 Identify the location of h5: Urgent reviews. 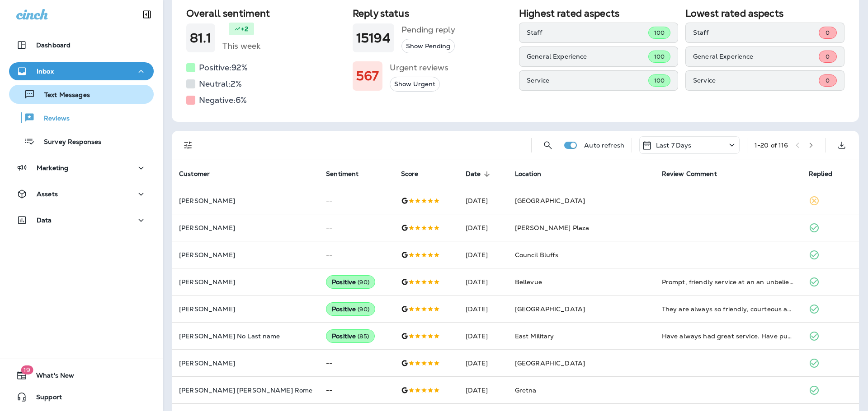
(419, 68).